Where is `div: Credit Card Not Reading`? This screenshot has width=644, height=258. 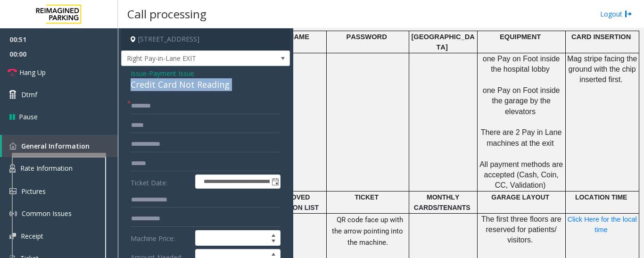
div: Credit Card Not Reading is located at coordinates (205, 84).